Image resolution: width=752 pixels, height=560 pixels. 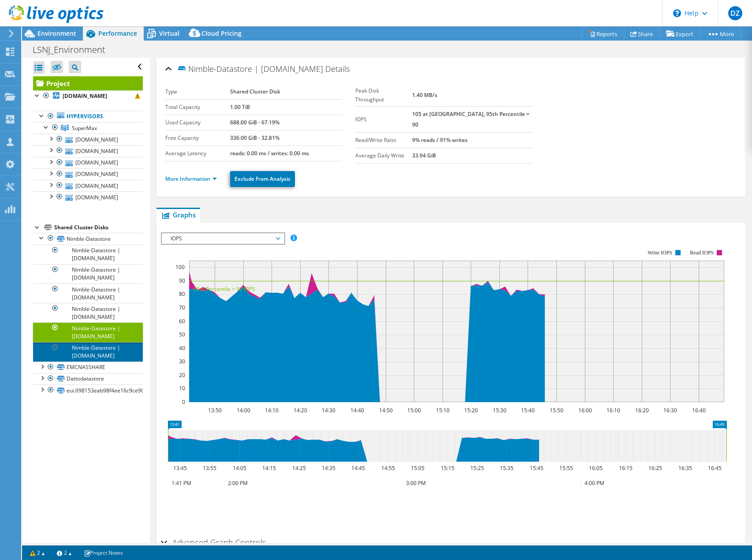 I want to click on text: 95th Percentile = 90 IOPS, so click(x=225, y=288).